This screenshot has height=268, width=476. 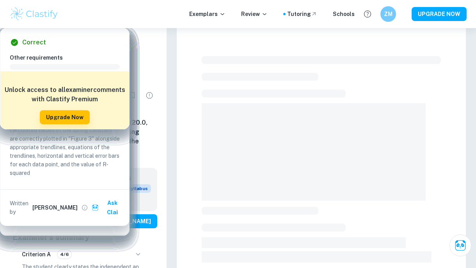 I want to click on div: Report issue, so click(x=149, y=96).